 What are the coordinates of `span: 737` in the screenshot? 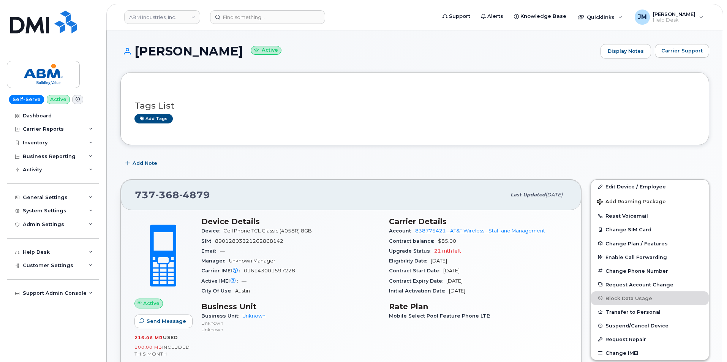 It's located at (173, 195).